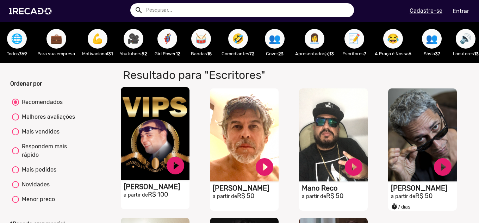  Describe the element at coordinates (156, 195) in the screenshot. I see `h2: R$ 100` at that location.